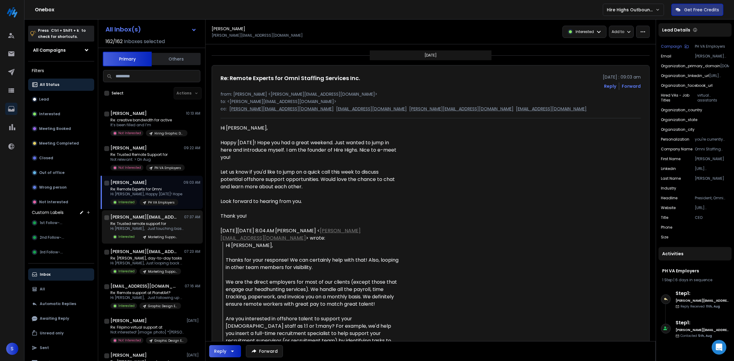  I want to click on h3: Filters, so click(61, 71).